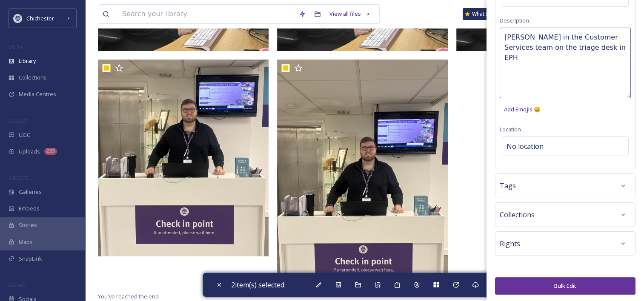 This screenshot has height=301, width=644. What do you see at coordinates (350, 14) in the screenshot?
I see `a: View all files` at bounding box center [350, 14].